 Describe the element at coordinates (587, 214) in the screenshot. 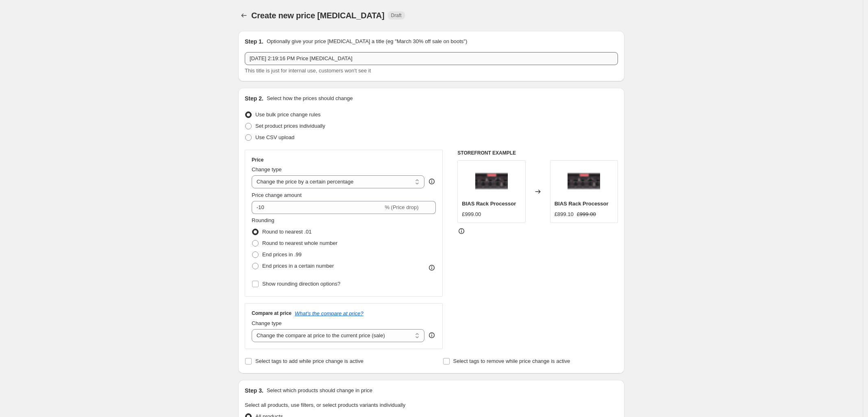

I see `strike: £999.00` at that location.